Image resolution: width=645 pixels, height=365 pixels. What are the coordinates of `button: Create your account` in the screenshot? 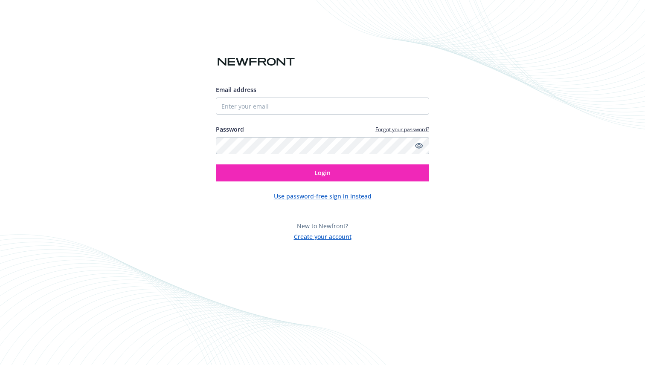 It's located at (322, 236).